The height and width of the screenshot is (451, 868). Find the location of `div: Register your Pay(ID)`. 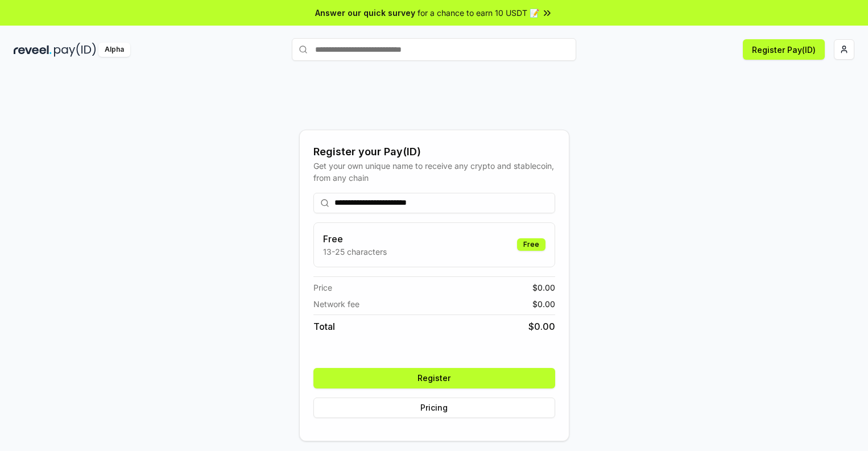

div: Register your Pay(ID) is located at coordinates (434, 152).